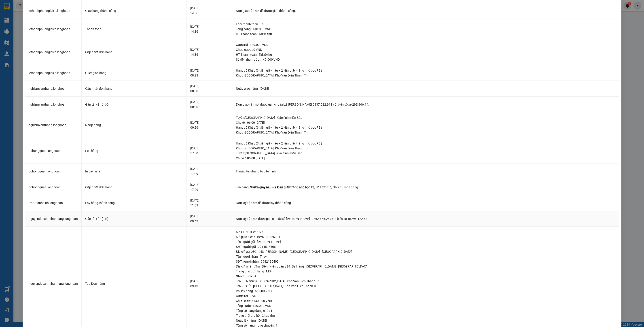 The width and height of the screenshot is (644, 327). Describe the element at coordinates (426, 187) in the screenshot. I see `div: Tên hàng: , Số lượng: , Ghi chú món hàng:` at that location.